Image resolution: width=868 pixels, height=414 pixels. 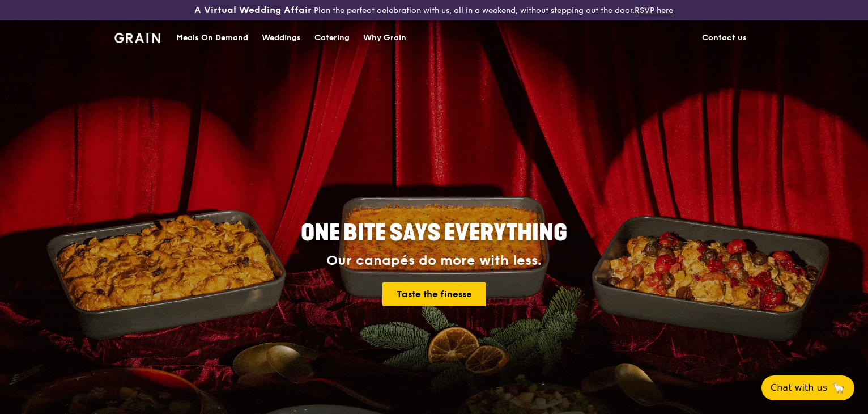 I want to click on span: ONE BITE SAYS EVERYTHING, so click(x=434, y=233).